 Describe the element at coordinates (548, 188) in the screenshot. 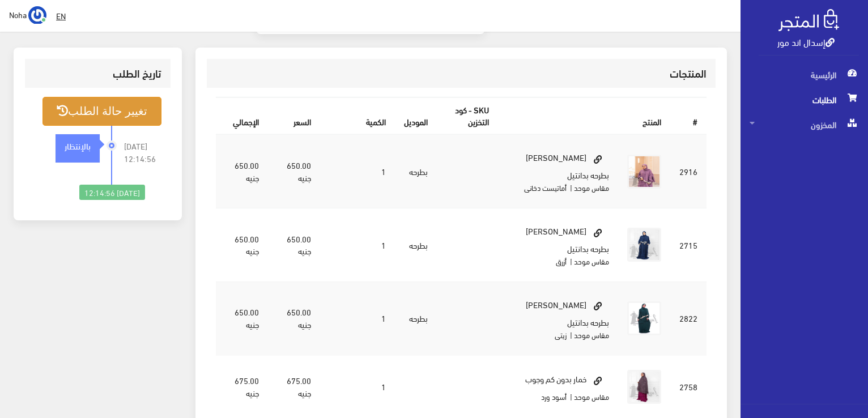

I see `small: | أماتيست دخانى` at that location.